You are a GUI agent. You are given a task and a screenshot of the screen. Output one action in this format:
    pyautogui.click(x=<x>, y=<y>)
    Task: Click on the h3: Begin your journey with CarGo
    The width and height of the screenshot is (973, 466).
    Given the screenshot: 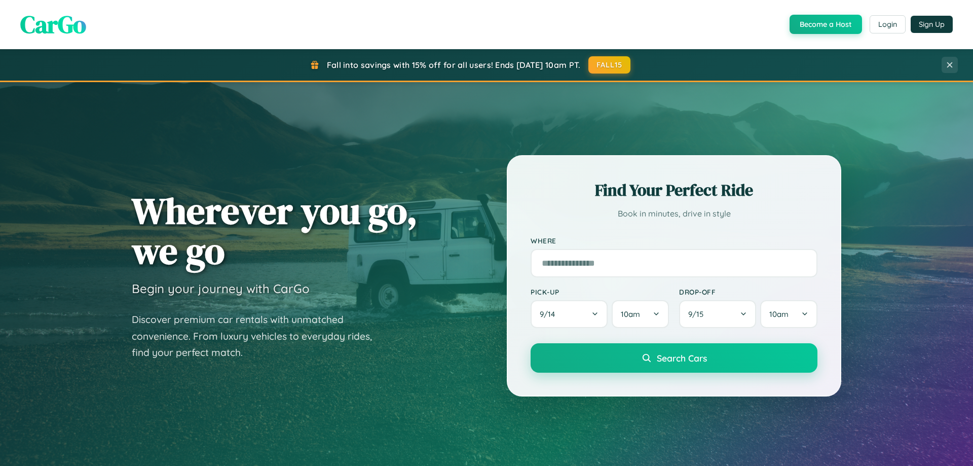 What is the action you would take?
    pyautogui.click(x=220, y=288)
    